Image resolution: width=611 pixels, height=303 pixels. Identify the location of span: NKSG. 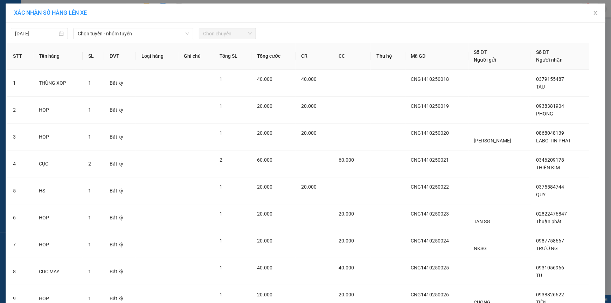
(480, 249).